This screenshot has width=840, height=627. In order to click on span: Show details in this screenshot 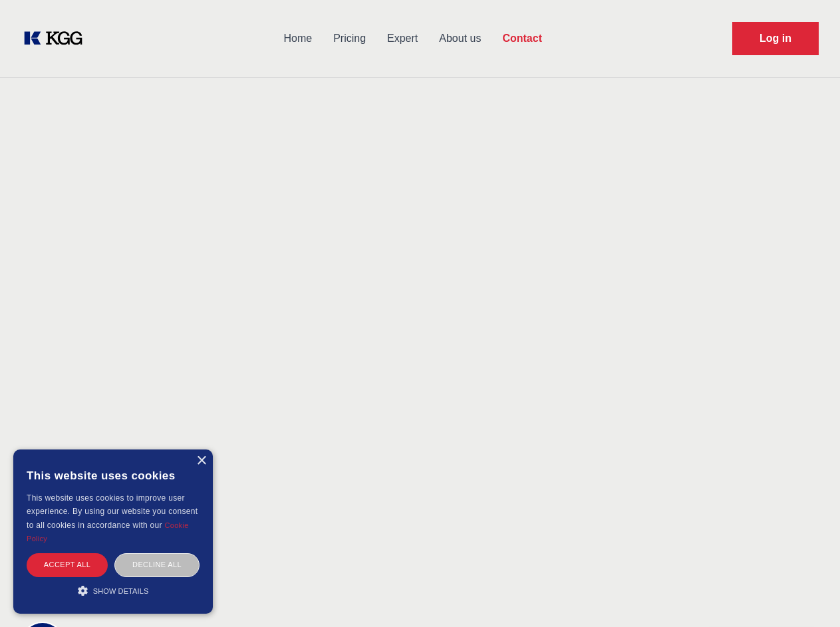, I will do `click(121, 591)`.